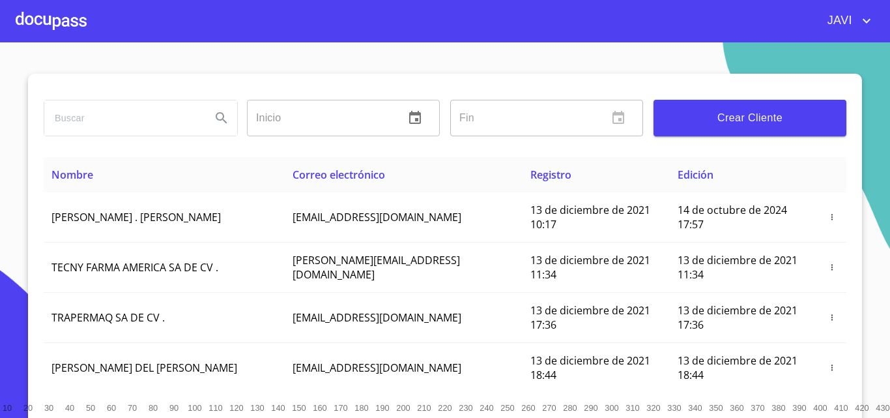 This screenshot has width=890, height=418. Describe the element at coordinates (222, 118) in the screenshot. I see `button: Search` at that location.